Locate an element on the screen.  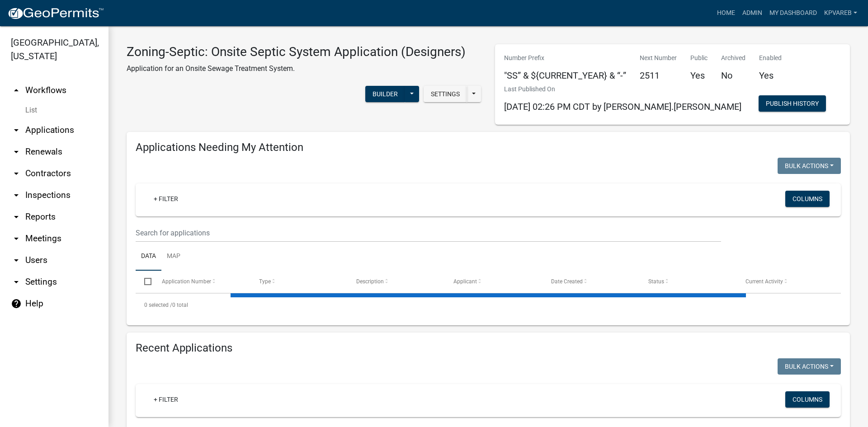
p: Archived is located at coordinates (733, 58).